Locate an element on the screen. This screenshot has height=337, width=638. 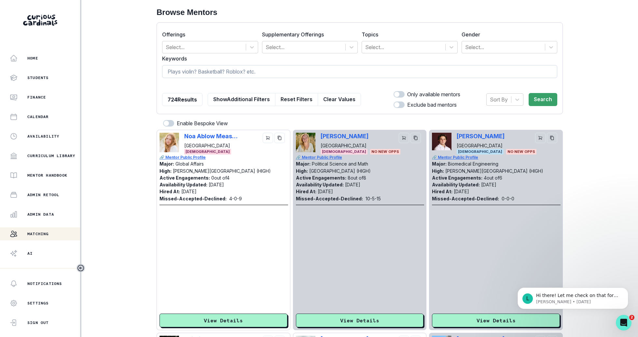
p: Sign Out is located at coordinates (38, 323).